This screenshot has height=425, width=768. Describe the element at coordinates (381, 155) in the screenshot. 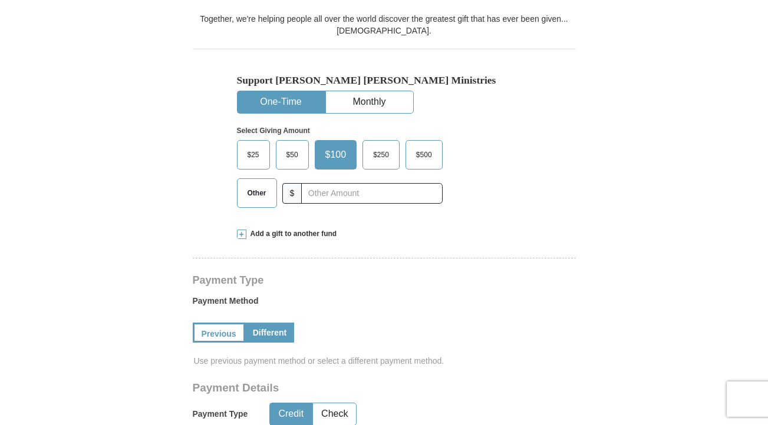

I see `span: $250` at that location.